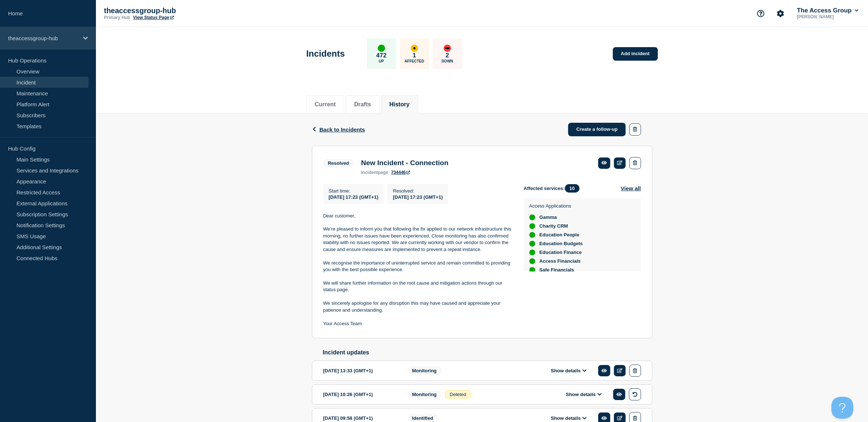 This screenshot has height=422, width=868. What do you see at coordinates (560, 262) in the screenshot?
I see `span: Access Financials` at bounding box center [560, 262].